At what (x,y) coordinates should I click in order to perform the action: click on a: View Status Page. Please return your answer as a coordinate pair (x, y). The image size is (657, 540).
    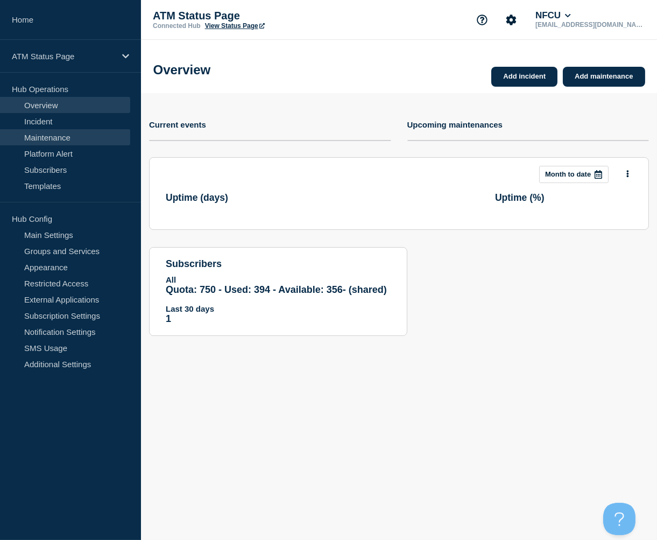
    Looking at the image, I should click on (235, 26).